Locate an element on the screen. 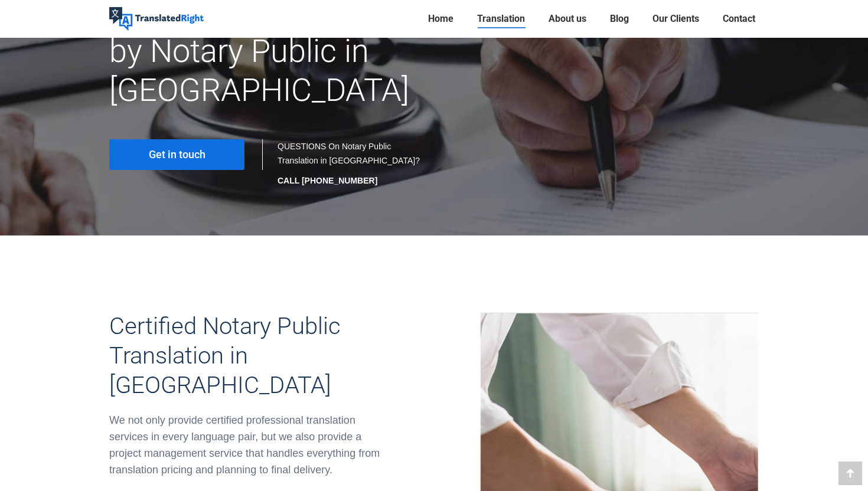  a: Home is located at coordinates (441, 19).